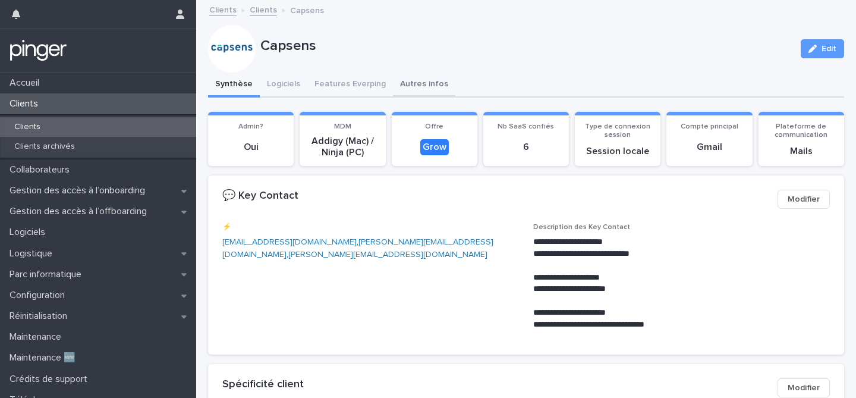 This screenshot has height=398, width=856. Describe the element at coordinates (802, 151) in the screenshot. I see `p: Mails` at that location.